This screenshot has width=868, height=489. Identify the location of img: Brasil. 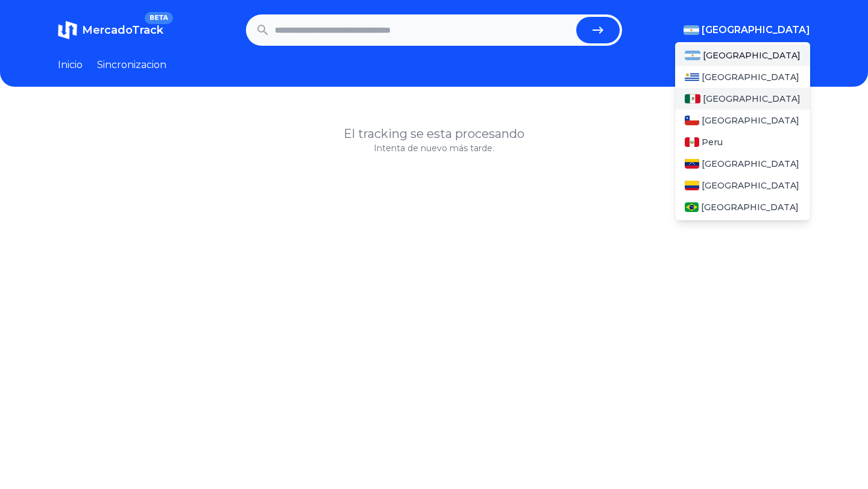
(691, 207).